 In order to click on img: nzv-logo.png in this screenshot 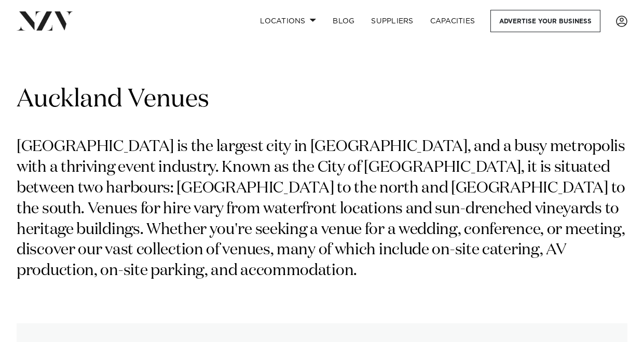, I will do `click(44, 21)`.